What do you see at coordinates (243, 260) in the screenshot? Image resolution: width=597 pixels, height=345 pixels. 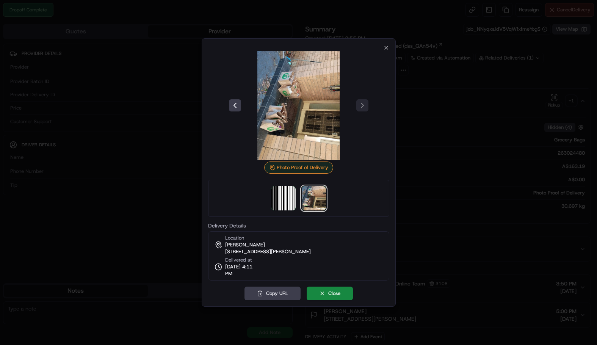 I see `span: Delivered at` at bounding box center [243, 260].